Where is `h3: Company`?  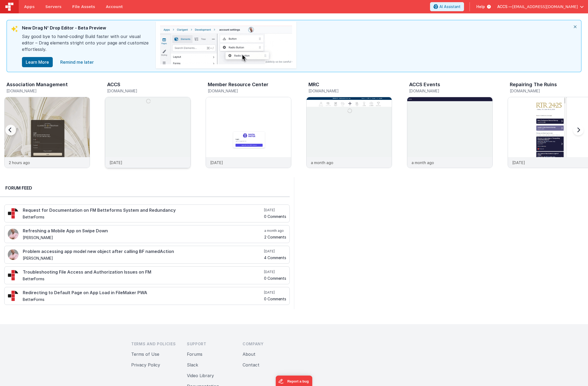 h3: Company is located at coordinates (266, 344).